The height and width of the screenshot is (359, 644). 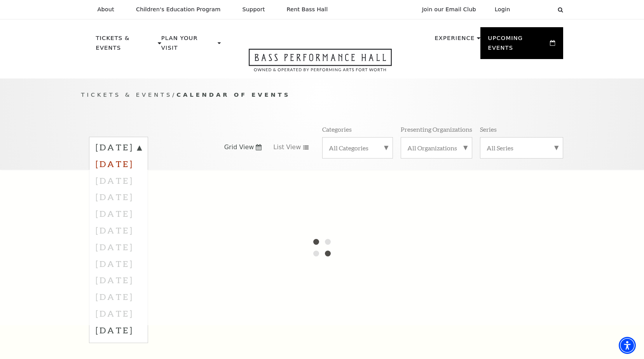 I want to click on p: Rent Bass Hall, so click(x=307, y=10).